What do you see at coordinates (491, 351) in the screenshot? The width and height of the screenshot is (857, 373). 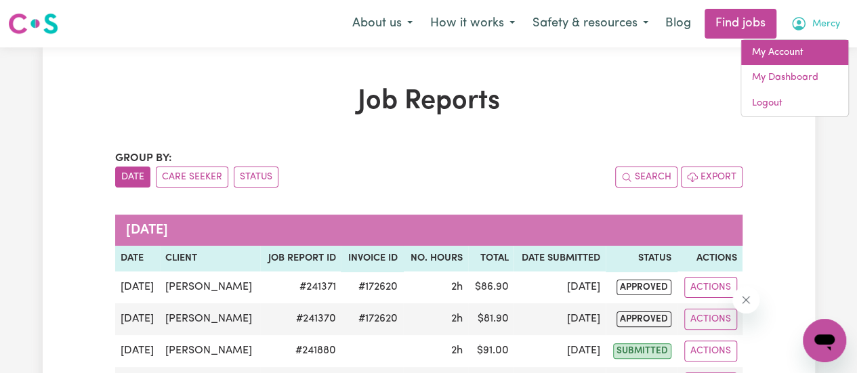 I see `td: $ 91.00` at bounding box center [491, 351].